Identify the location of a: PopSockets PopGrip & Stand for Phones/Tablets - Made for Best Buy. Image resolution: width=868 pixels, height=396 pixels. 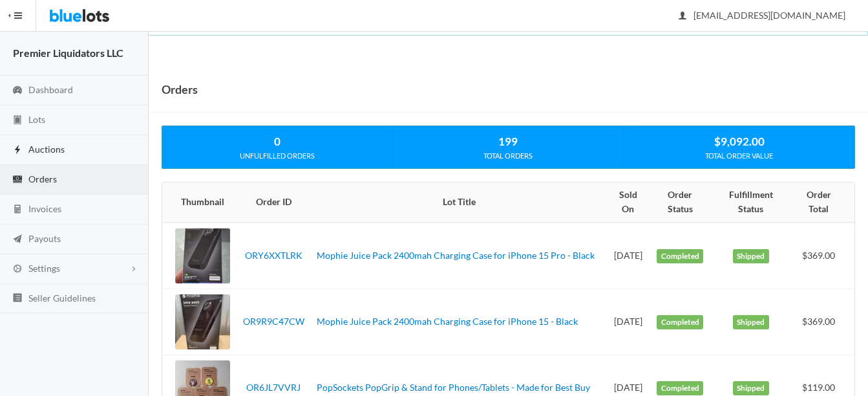
(453, 386).